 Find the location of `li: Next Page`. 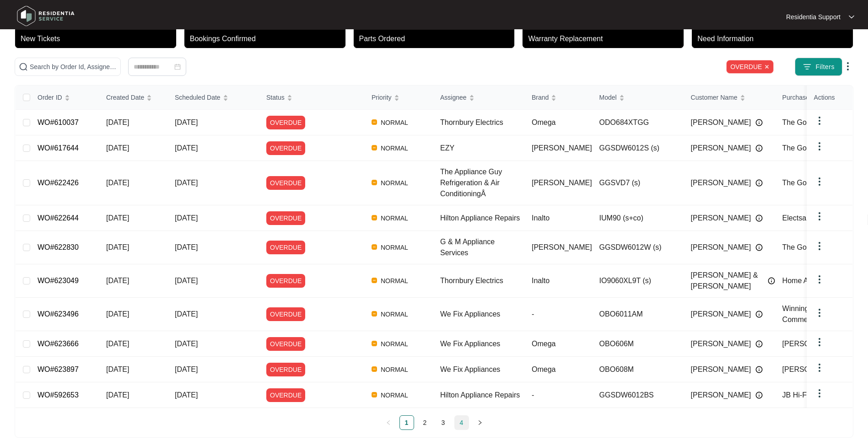

li: Next Page is located at coordinates (480, 422).